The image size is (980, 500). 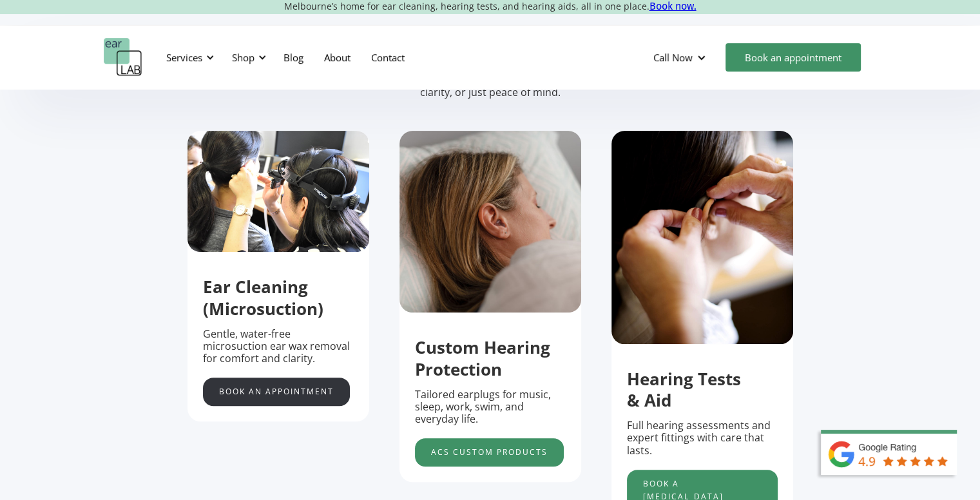 What do you see at coordinates (293, 57) in the screenshot?
I see `a: Blog` at bounding box center [293, 57].